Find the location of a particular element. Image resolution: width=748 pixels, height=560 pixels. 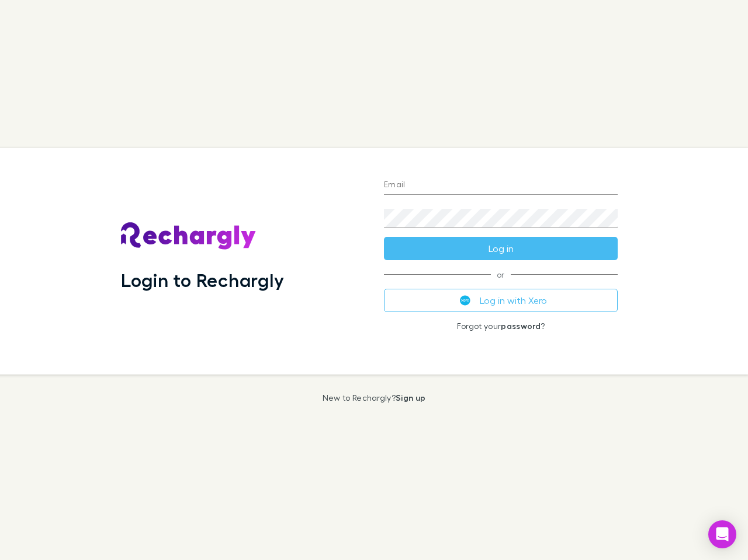

p: Forgot your ? is located at coordinates (501, 326).